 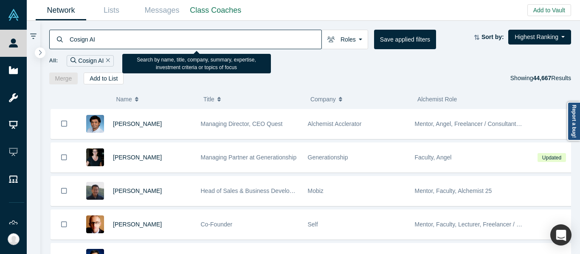 I want to click on strong: 44,667, so click(x=542, y=78).